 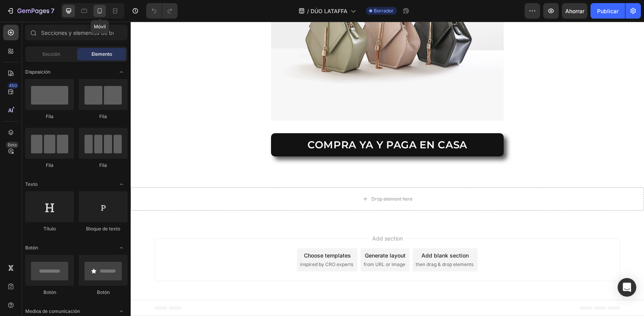 I want to click on div: Abrir Intercom Messenger, so click(x=627, y=287).